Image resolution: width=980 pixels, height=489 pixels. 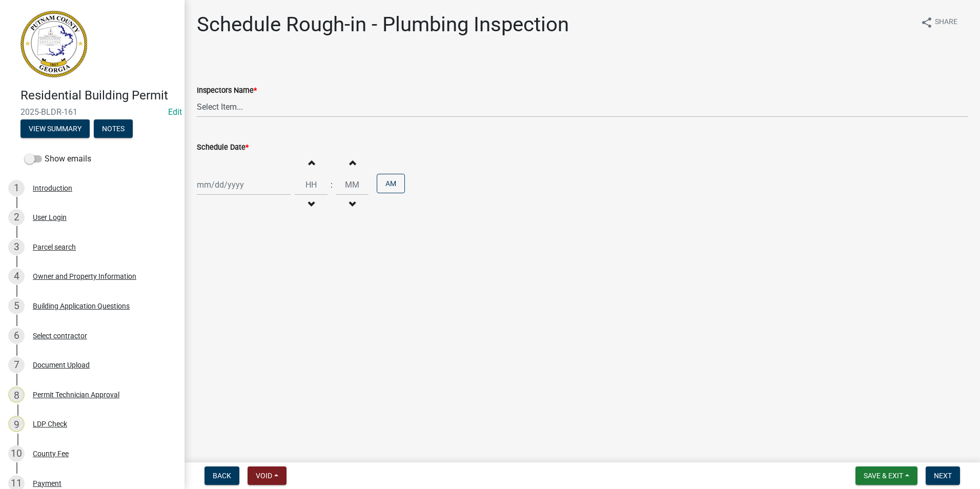 I want to click on img: Putnam County, Georgia, so click(x=54, y=45).